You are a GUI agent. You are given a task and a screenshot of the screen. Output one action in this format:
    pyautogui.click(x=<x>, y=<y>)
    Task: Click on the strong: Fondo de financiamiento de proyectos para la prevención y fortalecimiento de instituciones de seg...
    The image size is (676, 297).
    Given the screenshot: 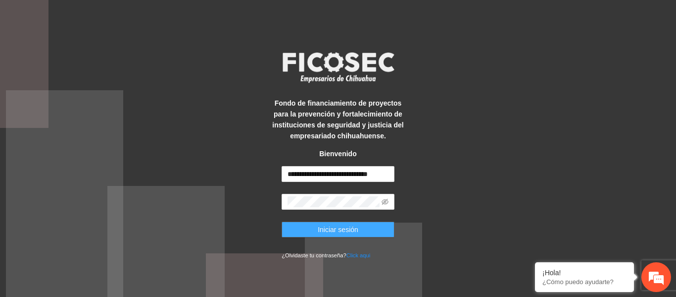 What is the action you would take?
    pyautogui.click(x=338, y=119)
    